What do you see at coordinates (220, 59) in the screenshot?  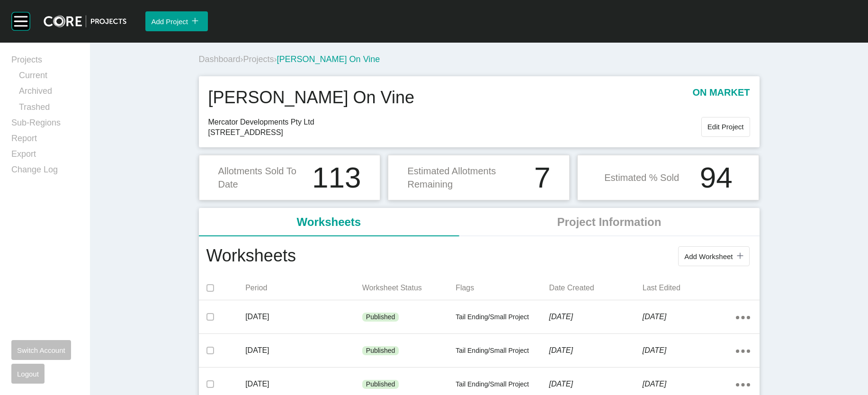 I see `a: Dashboard` at bounding box center [220, 59].